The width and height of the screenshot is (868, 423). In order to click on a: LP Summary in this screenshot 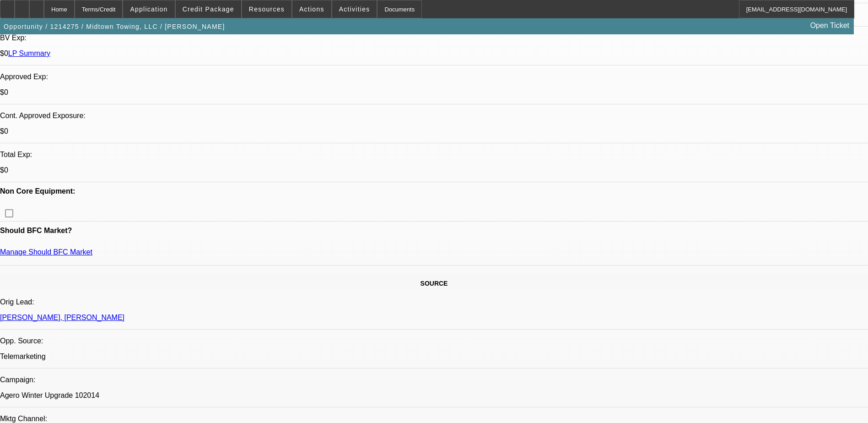, I will do `click(29, 53)`.